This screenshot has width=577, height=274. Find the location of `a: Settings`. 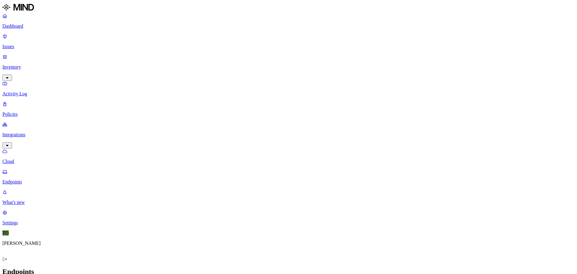

a: Settings is located at coordinates (289, 218).